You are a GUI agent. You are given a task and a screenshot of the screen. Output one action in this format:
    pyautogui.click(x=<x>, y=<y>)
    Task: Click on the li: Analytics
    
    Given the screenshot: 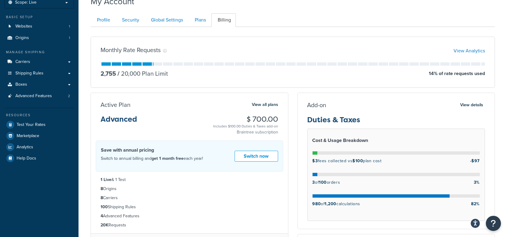 What is the action you would take?
    pyautogui.click(x=39, y=147)
    